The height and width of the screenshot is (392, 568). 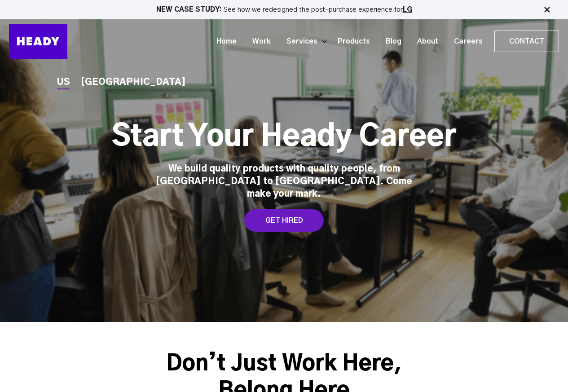 I want to click on div: GET HIRED, so click(x=284, y=220).